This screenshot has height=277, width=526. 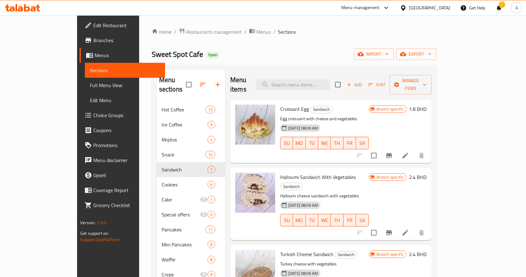 I want to click on div: Snack10, so click(x=191, y=154).